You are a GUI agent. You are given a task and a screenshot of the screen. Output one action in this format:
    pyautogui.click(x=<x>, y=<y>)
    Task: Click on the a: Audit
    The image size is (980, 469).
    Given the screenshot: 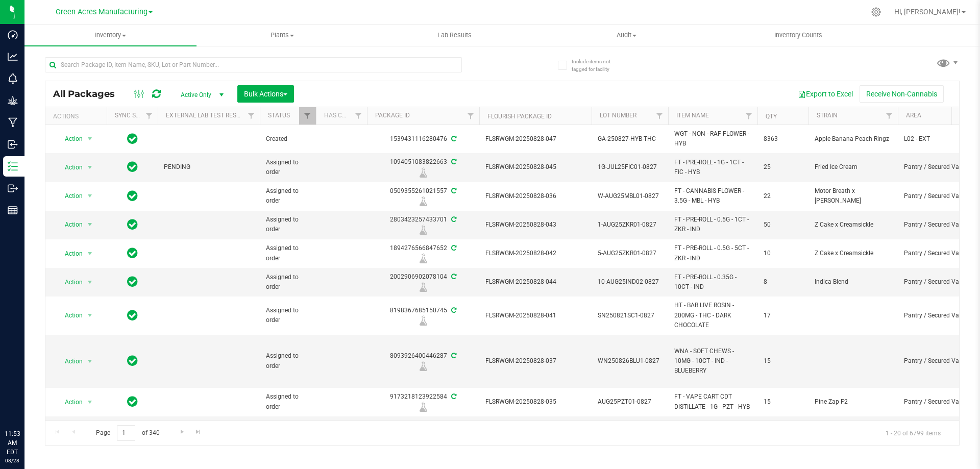 What is the action you would take?
    pyautogui.click(x=627, y=35)
    